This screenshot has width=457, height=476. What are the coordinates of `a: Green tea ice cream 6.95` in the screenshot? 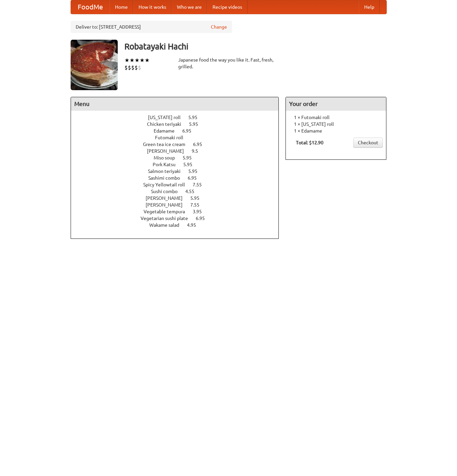 It's located at (178, 144).